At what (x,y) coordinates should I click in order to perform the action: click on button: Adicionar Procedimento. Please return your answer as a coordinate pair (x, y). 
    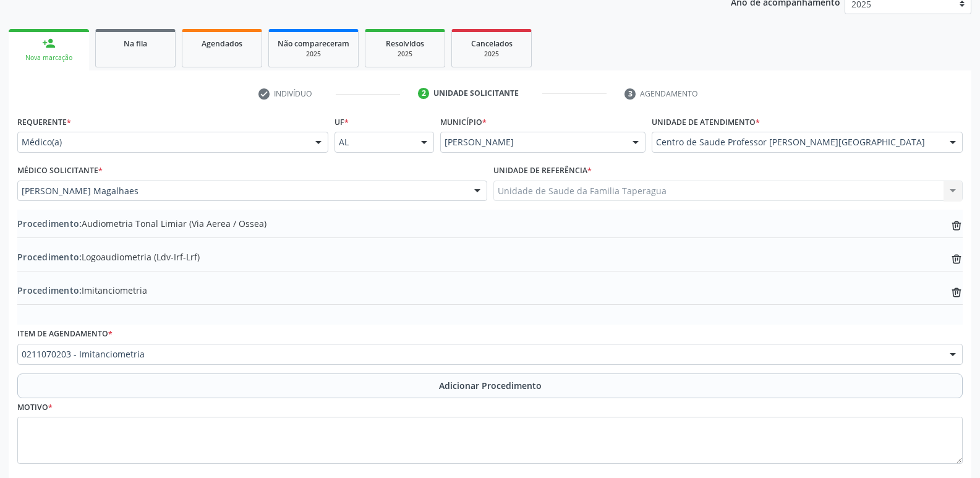
    Looking at the image, I should click on (490, 386).